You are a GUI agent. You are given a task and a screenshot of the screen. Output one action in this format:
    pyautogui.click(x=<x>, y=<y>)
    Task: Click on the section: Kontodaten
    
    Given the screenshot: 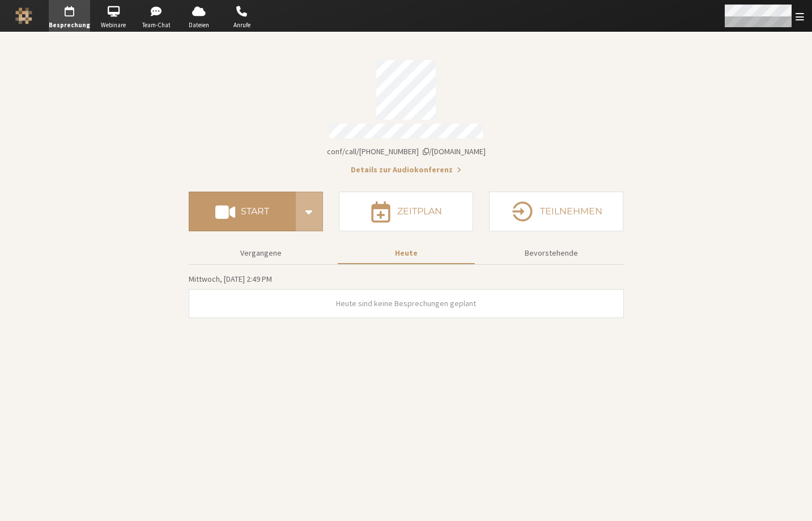 What is the action you would take?
    pyautogui.click(x=407, y=114)
    